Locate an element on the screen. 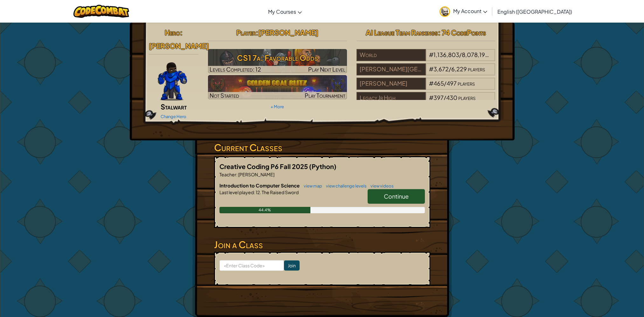  input: Join is located at coordinates (292, 265).